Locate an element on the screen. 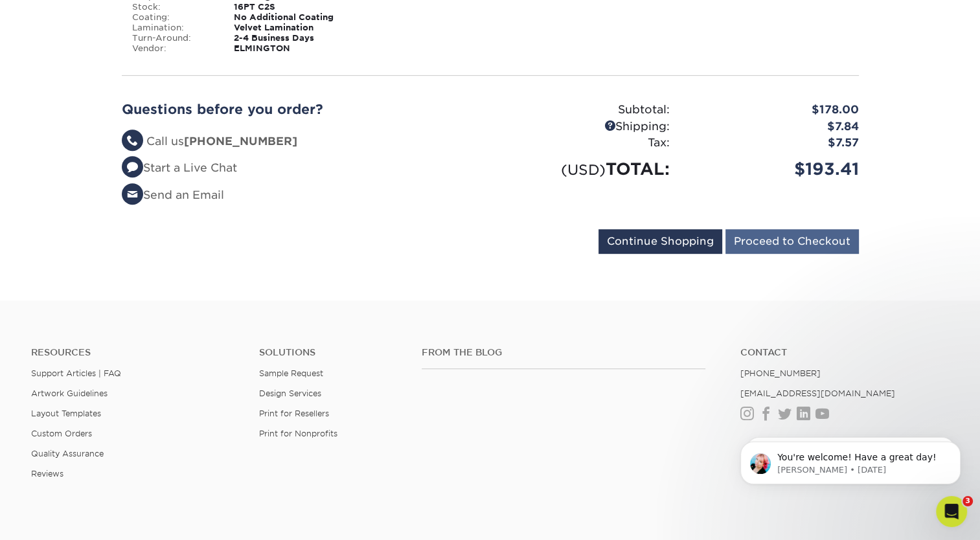 Image resolution: width=980 pixels, height=540 pixels. div: Turn-Around: is located at coordinates (174, 38).